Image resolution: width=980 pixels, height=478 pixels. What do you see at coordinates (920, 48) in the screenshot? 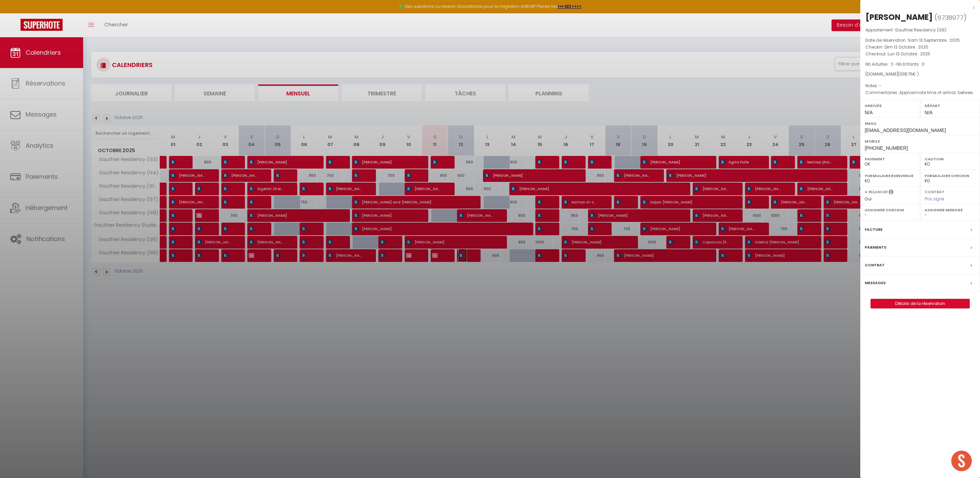
I see `p: Checkin :` at bounding box center [920, 48].